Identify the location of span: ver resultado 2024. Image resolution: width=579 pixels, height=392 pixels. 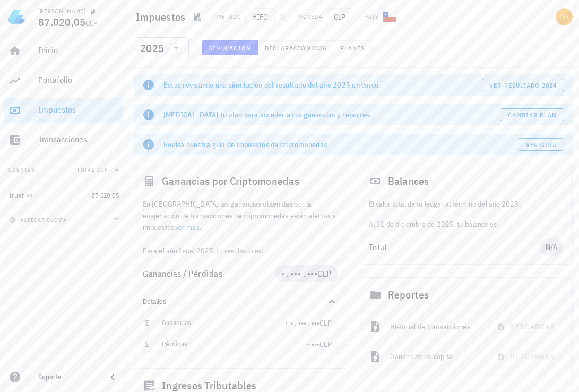
(523, 85).